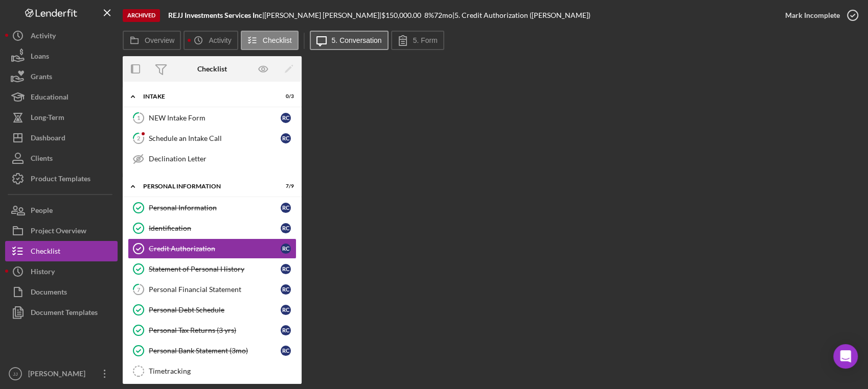  What do you see at coordinates (138, 117) in the screenshot?
I see `tspan: 1` at bounding box center [138, 117].